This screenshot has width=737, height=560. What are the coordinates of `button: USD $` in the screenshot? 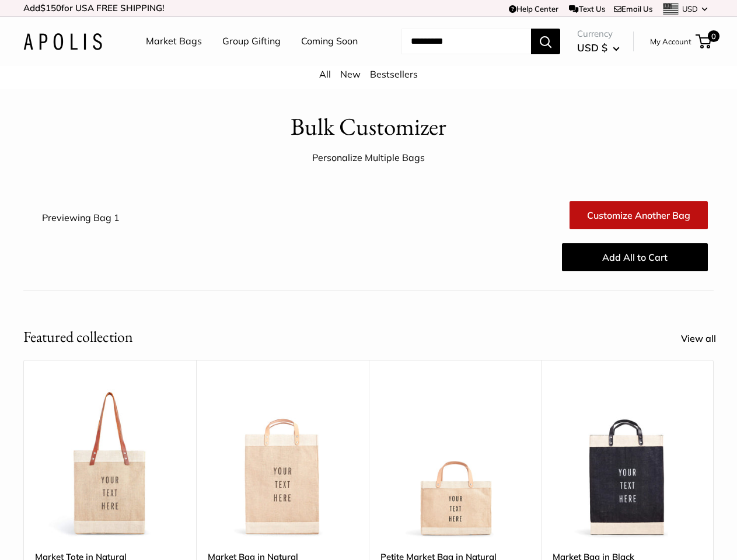 It's located at (598, 48).